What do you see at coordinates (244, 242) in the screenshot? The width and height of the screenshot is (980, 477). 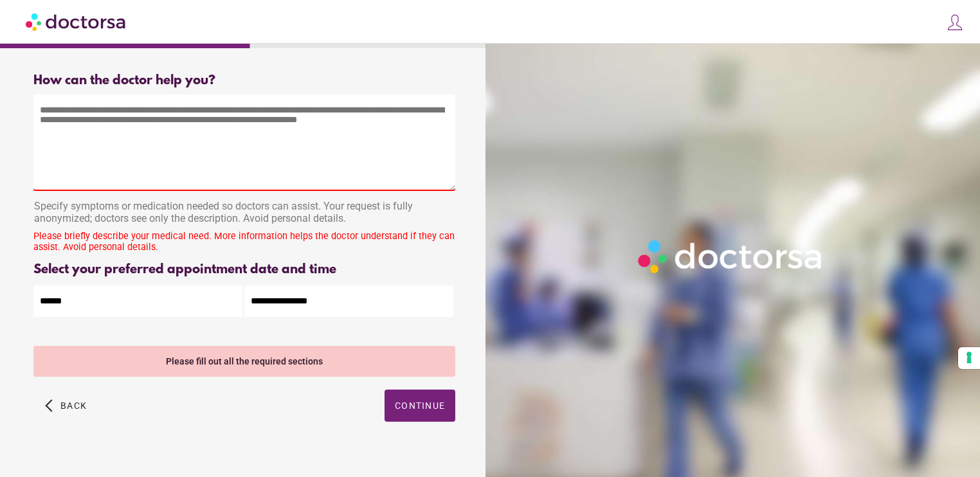 I see `div: Please briefly describe your medical need. More information helps the doctor understand if they c...` at bounding box center [244, 242].